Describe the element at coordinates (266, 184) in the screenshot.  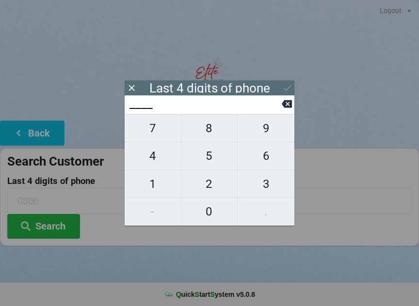
I see `button: 3` at that location.